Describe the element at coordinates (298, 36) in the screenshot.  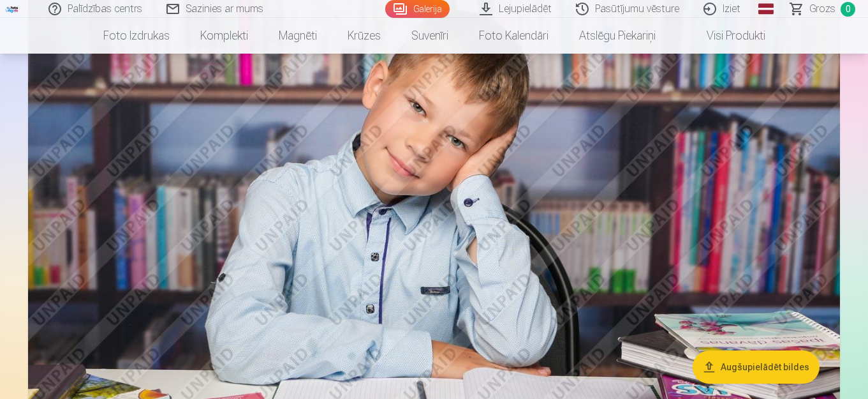
I see `a: Magnēti` at that location.